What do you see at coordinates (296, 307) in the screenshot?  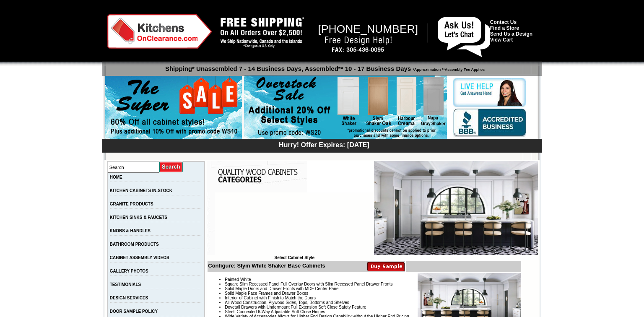 I see `span: Dovetail Drawers with Undermount Full Extension Soft Close Safety Feature` at bounding box center [296, 307].